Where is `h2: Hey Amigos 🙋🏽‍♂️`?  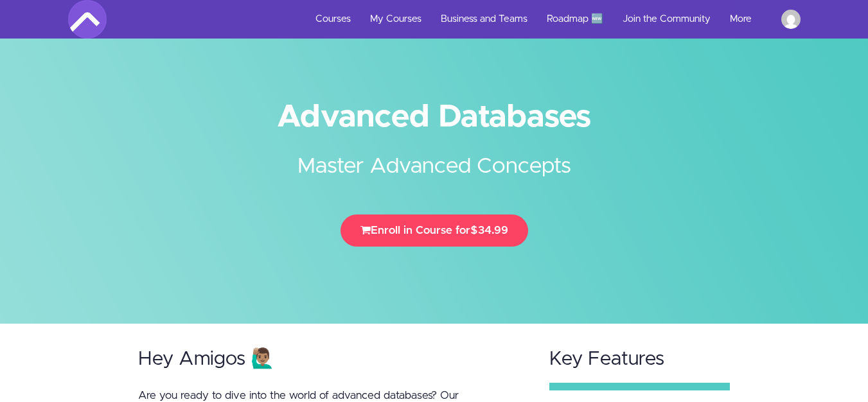 h2: Hey Amigos 🙋🏽‍♂️ is located at coordinates (332, 359).